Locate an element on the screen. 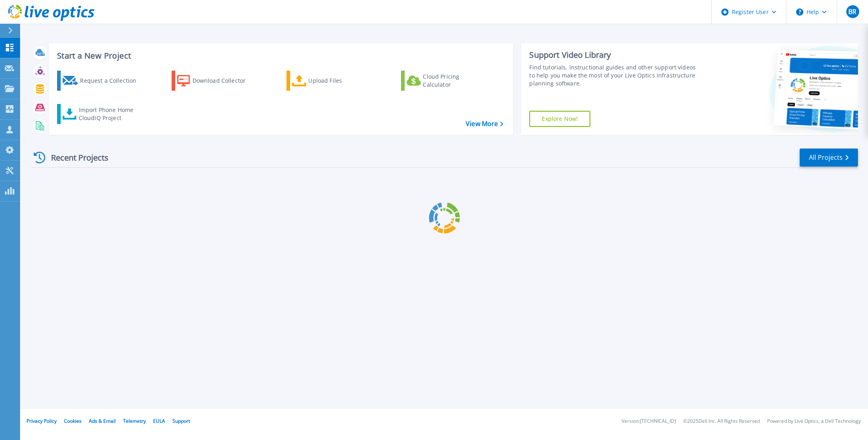 This screenshot has width=868, height=440. div: Request a Collection is located at coordinates (112, 81).